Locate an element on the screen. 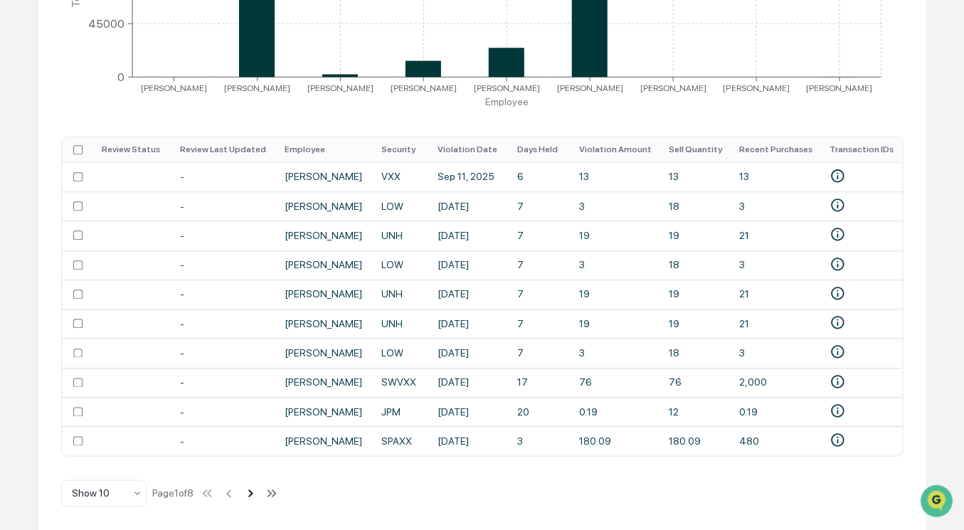 This screenshot has height=530, width=964. span: Preclearance is located at coordinates (60, 186).